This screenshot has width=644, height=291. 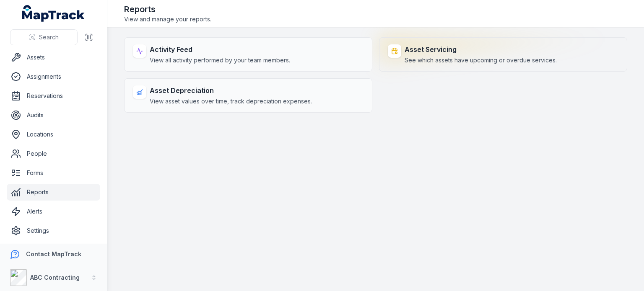 I want to click on span: View all activity performed by your team members., so click(x=220, y=61).